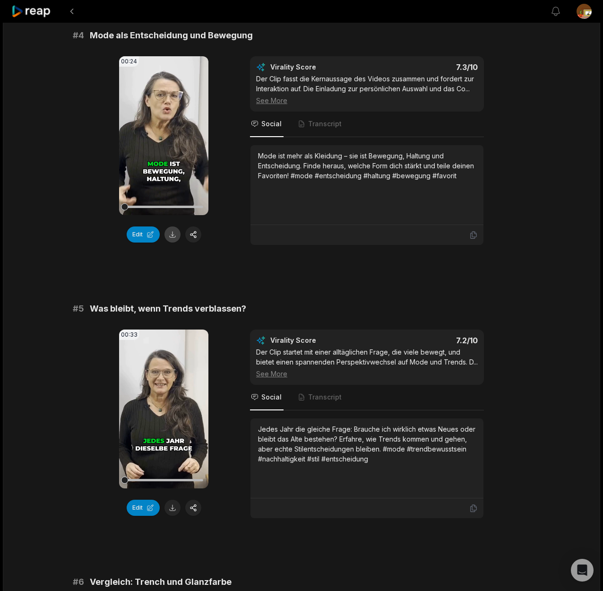 The height and width of the screenshot is (591, 603). Describe the element at coordinates (367, 363) in the screenshot. I see `div: Der Clip startet mit einer alltäglichen Frage, die viele bewegt, und bietet einen spannenden Pers...` at that location.